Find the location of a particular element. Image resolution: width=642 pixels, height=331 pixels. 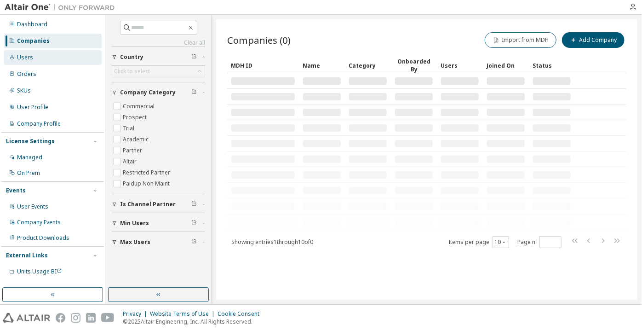

div: Name is located at coordinates (322, 65).